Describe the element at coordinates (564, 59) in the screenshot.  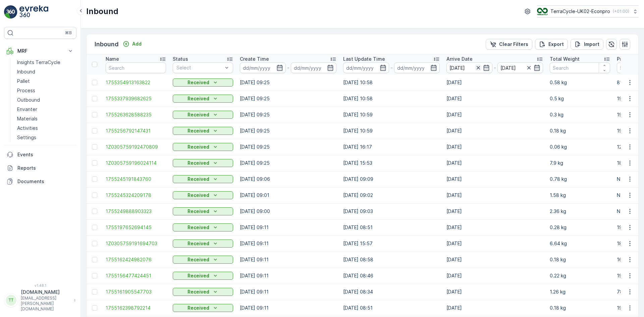
I see `p: Total Weight` at that location.